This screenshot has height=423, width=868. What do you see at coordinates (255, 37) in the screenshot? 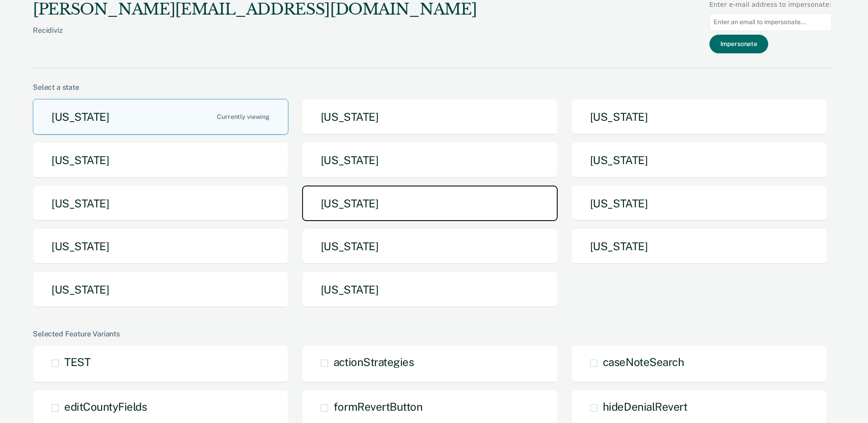
I see `div: Recidiviz` at bounding box center [255, 37].